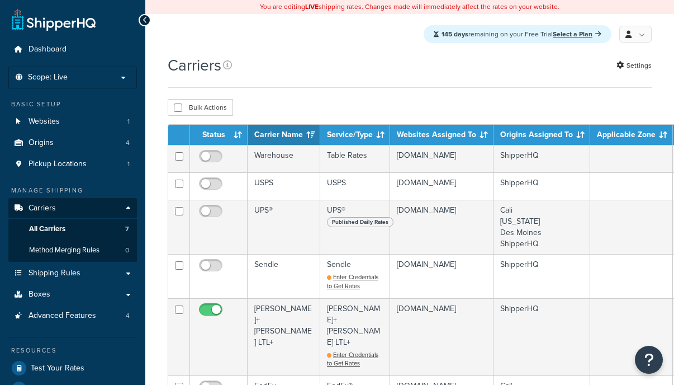 Image resolution: width=674 pixels, height=385 pixels. What do you see at coordinates (41, 143) in the screenshot?
I see `span: Origins` at bounding box center [41, 143].